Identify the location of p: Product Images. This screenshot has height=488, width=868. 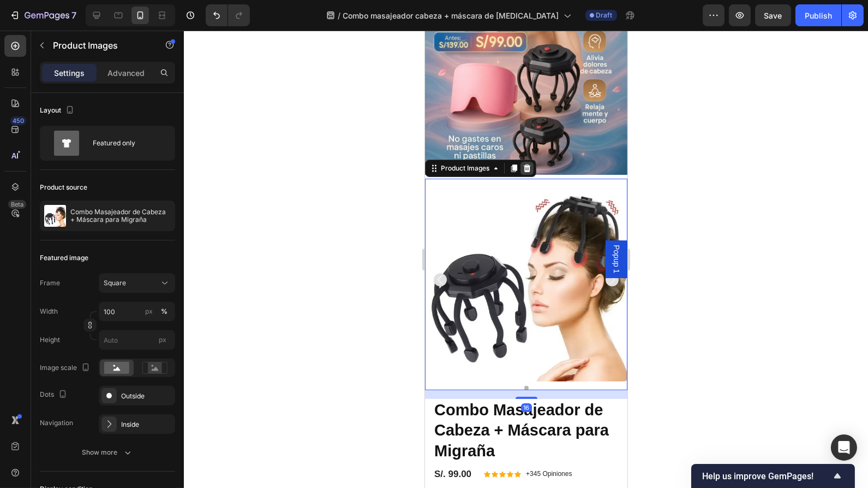
(99, 45).